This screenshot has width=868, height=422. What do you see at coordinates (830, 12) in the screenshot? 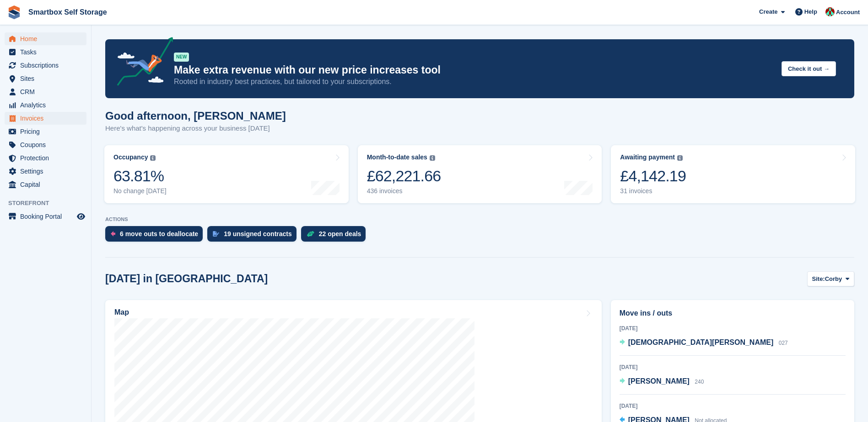
I see `img: Caren Ingold` at bounding box center [830, 12].